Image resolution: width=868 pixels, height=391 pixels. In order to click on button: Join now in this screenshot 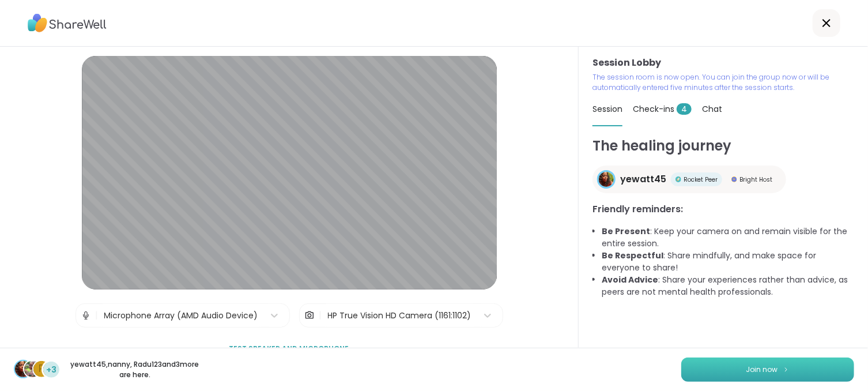, I will do `click(767, 370)`.